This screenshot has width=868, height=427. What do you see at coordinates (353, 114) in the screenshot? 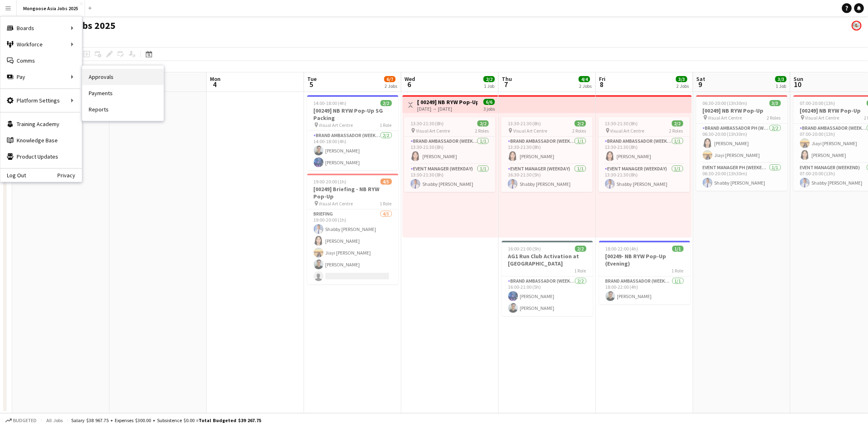
I see `h3: [00249] NB RYW Pop-Up SG Packing` at bounding box center [353, 114].